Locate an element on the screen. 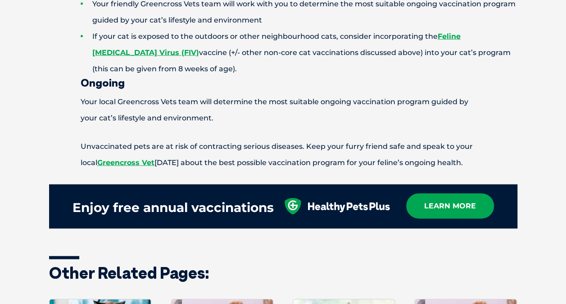  p: Unvaccinated pets are at risk of contracting serious diseases. Keep your furry friend safe and sp... is located at coordinates (283, 154).